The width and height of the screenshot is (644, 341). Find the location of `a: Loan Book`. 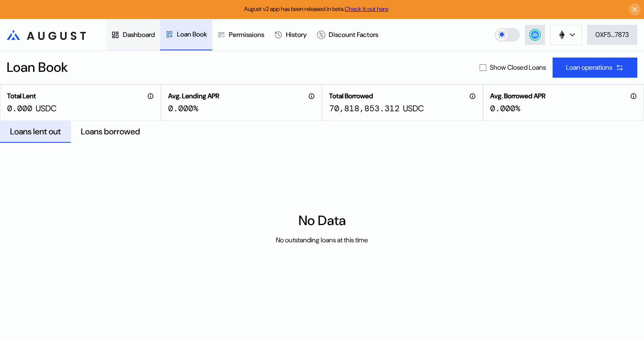

a: Loan Book is located at coordinates (186, 35).